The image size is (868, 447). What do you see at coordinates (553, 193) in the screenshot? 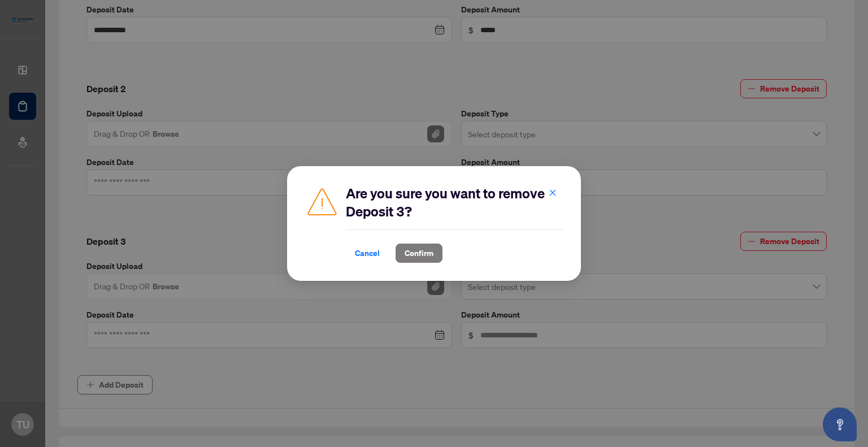
I see `span: close` at bounding box center [553, 193].